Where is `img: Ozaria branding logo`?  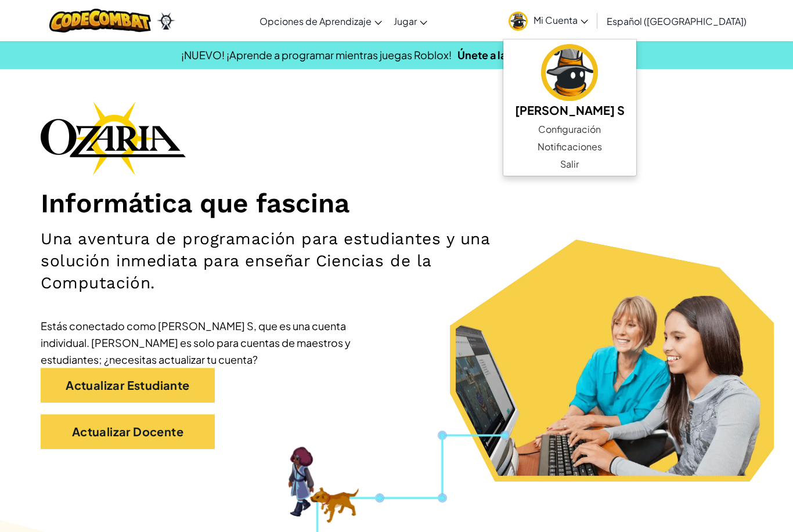 img: Ozaria branding logo is located at coordinates (113, 138).